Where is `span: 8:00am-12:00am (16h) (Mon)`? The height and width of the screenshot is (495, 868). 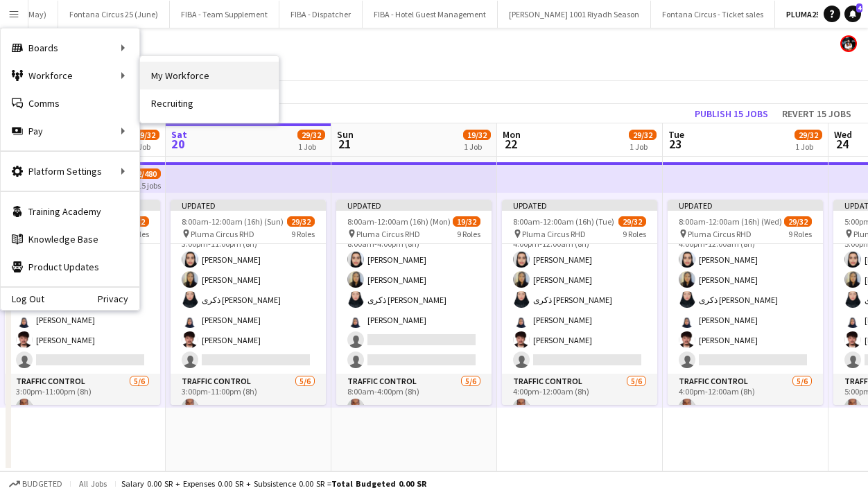 span: 8:00am-12:00am (16h) (Mon) is located at coordinates (398, 221).